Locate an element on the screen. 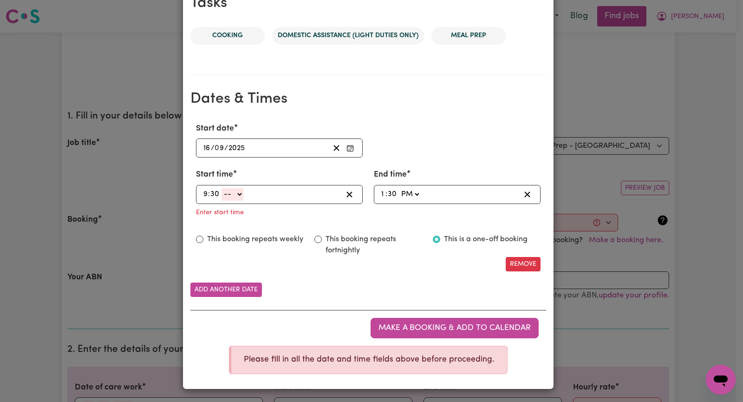 The width and height of the screenshot is (743, 402). span: Make a booking & add to calendar is located at coordinates (455, 327).